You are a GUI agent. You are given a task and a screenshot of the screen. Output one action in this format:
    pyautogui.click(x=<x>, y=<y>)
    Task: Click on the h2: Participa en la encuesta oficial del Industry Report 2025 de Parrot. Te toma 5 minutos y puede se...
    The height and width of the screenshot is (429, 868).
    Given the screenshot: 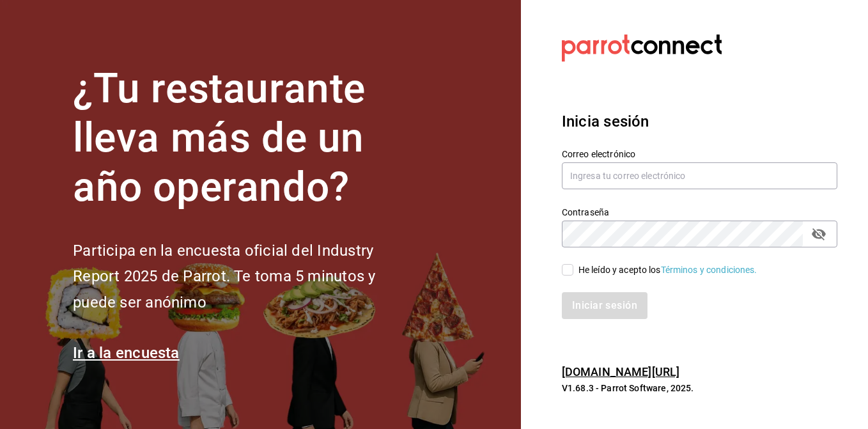 What is the action you would take?
    pyautogui.click(x=245, y=277)
    